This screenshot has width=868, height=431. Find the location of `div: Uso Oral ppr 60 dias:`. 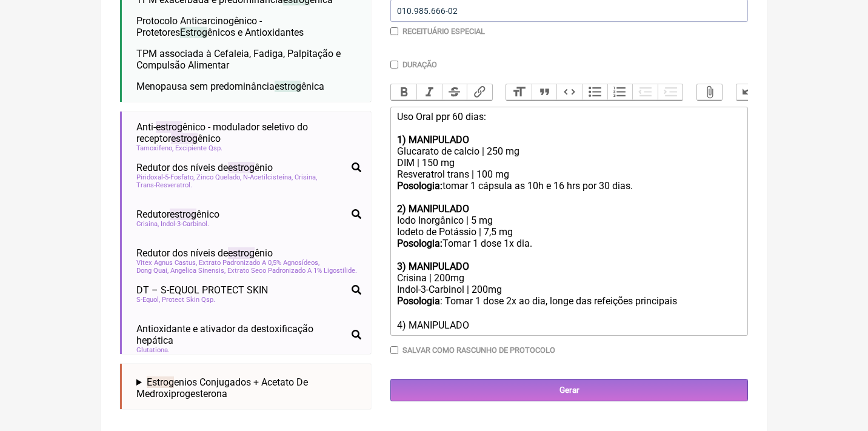

div: Uso Oral ppr 60 dias: is located at coordinates (569, 122).